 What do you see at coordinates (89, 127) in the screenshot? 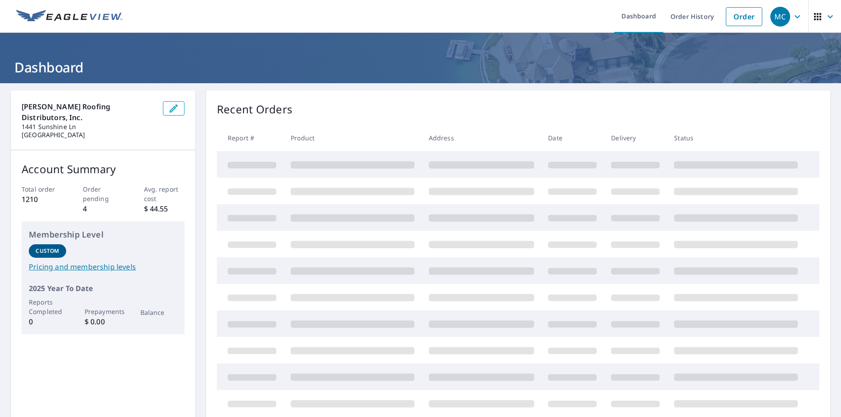
I see `p: 1441 Sunshine Ln` at bounding box center [89, 127].